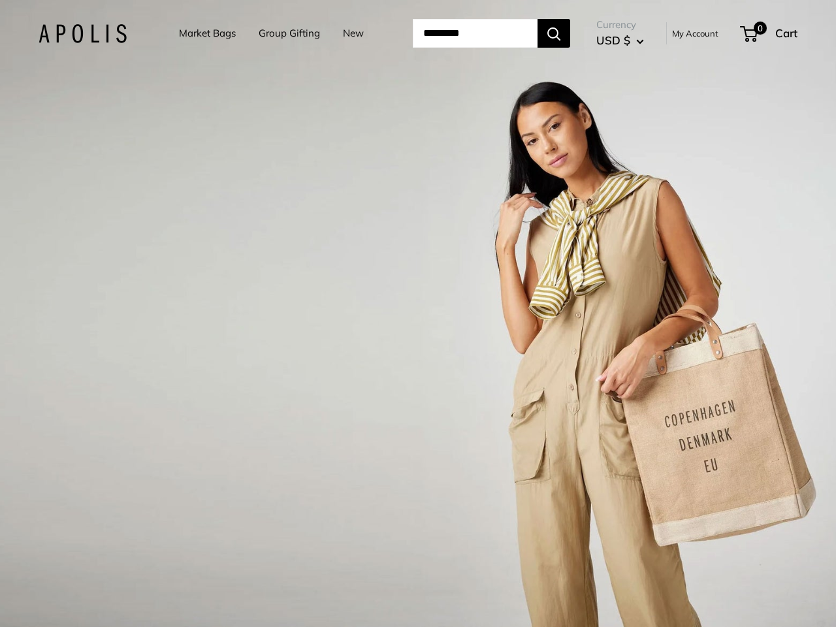  What do you see at coordinates (769, 33) in the screenshot?
I see `a: 0 Cart` at bounding box center [769, 33].